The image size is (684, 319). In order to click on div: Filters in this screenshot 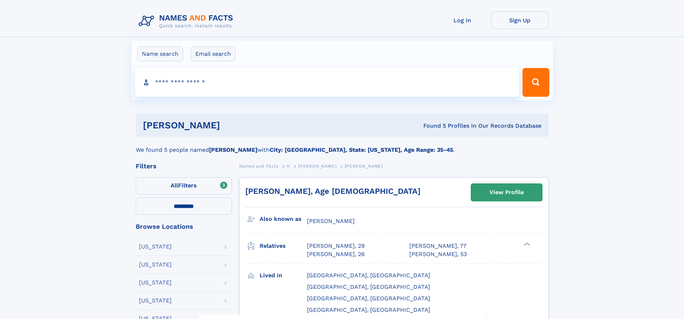, I will do `click(184, 166)`.